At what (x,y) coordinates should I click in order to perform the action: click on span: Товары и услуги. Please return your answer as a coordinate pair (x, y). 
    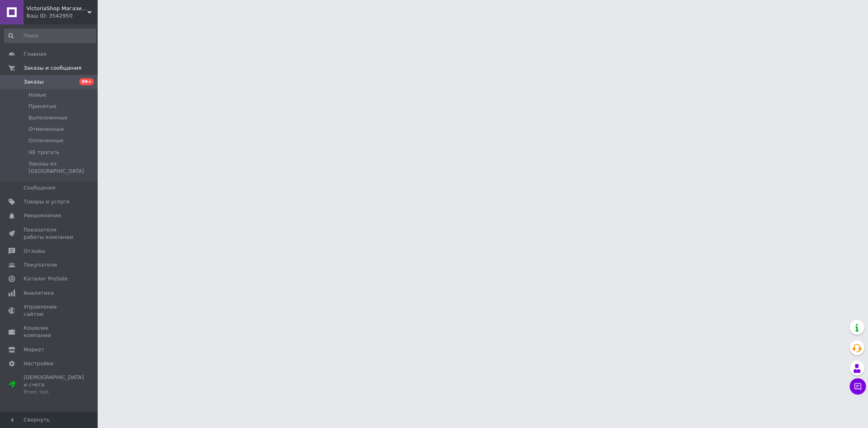
    Looking at the image, I should click on (46, 202).